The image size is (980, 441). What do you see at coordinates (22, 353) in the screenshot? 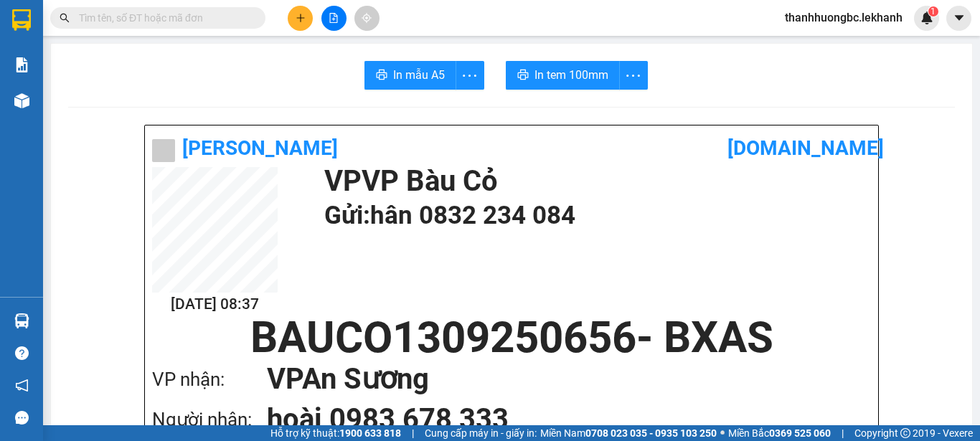
I see `span: question-circle` at bounding box center [22, 353].